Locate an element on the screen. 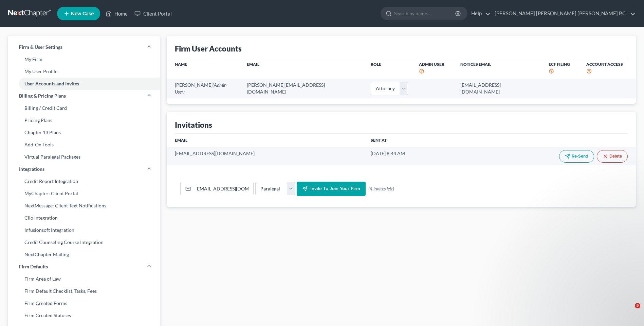 This screenshot has width=644, height=326. div: Invitations is located at coordinates (193, 125).